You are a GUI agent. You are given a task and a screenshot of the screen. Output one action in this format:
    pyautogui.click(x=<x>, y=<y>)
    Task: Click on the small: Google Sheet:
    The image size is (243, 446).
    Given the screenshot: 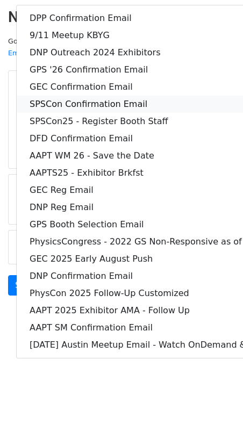 What is the action you would take?
    pyautogui.click(x=78, y=47)
    